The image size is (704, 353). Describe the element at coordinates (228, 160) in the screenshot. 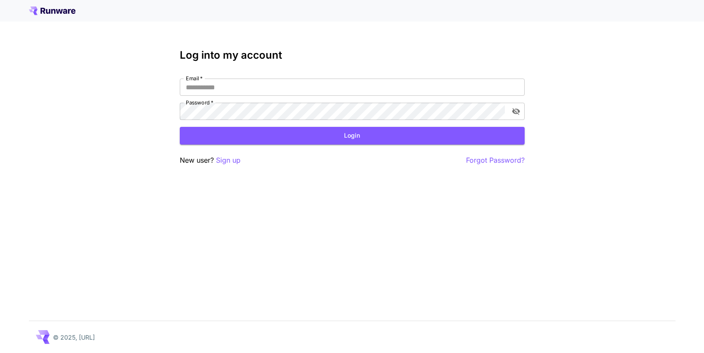

I see `button: Sign up` at that location.